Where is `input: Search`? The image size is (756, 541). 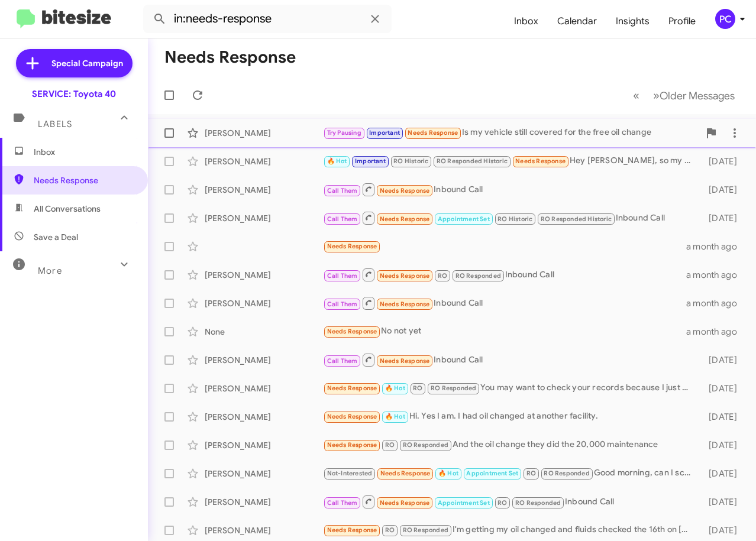 input: Search is located at coordinates (267, 19).